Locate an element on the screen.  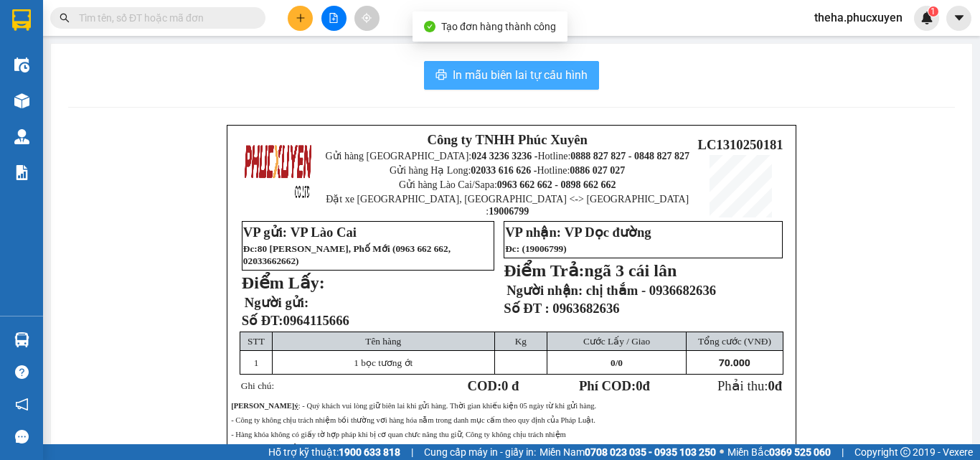
strong: 0369 525 060 is located at coordinates (800, 452).